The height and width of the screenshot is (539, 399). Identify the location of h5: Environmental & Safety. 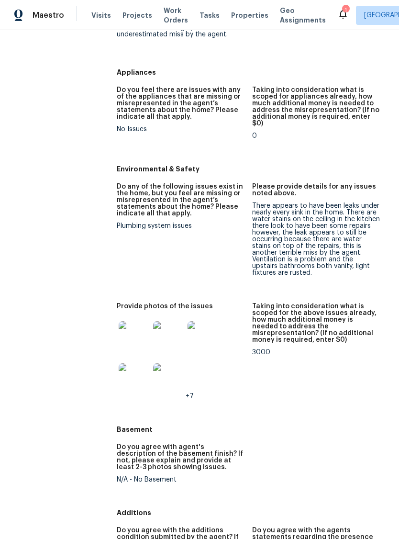
(252, 169).